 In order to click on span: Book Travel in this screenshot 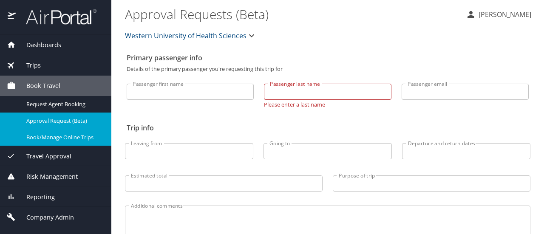, I will do `click(38, 86)`.